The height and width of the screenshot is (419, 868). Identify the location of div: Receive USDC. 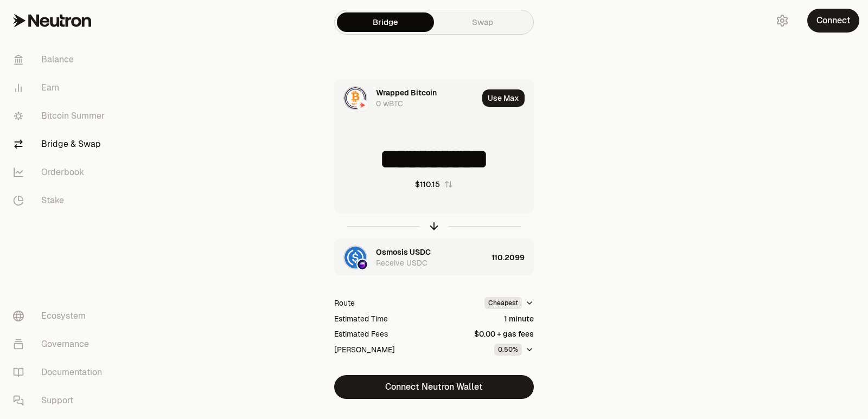
(402, 263).